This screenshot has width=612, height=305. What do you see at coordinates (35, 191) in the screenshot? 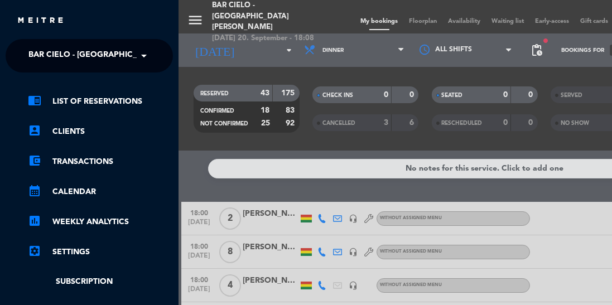
I see `i: calendar_month` at bounding box center [35, 191].